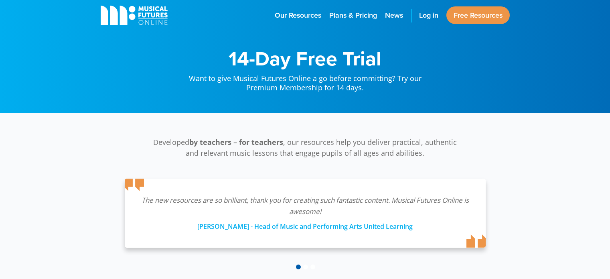 Image resolution: width=610 pixels, height=279 pixels. I want to click on p: The new resources are so brilliant, thank you for creating such fantastic content. Musical Future..., so click(305, 206).